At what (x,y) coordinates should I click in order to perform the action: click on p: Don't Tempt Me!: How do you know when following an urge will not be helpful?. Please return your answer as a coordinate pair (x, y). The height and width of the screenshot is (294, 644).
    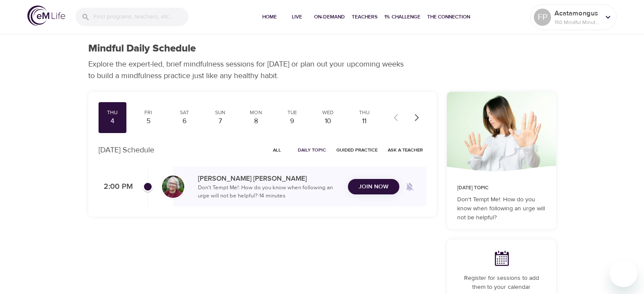
    Looking at the image, I should click on (501, 208).